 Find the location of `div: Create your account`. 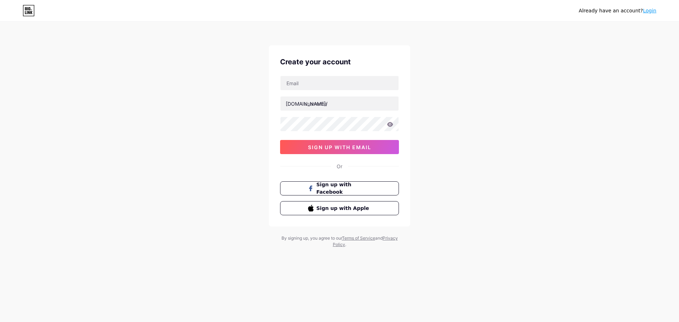

div: Create your account is located at coordinates (340, 62).